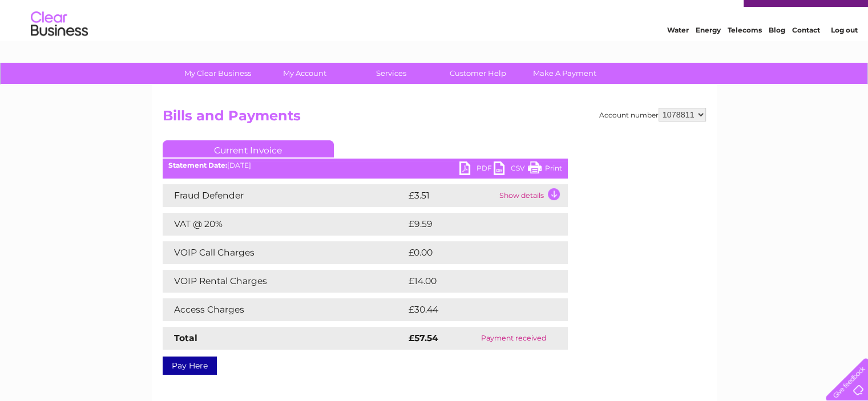 The height and width of the screenshot is (401, 868). I want to click on td: VAT @ 20%, so click(284, 224).